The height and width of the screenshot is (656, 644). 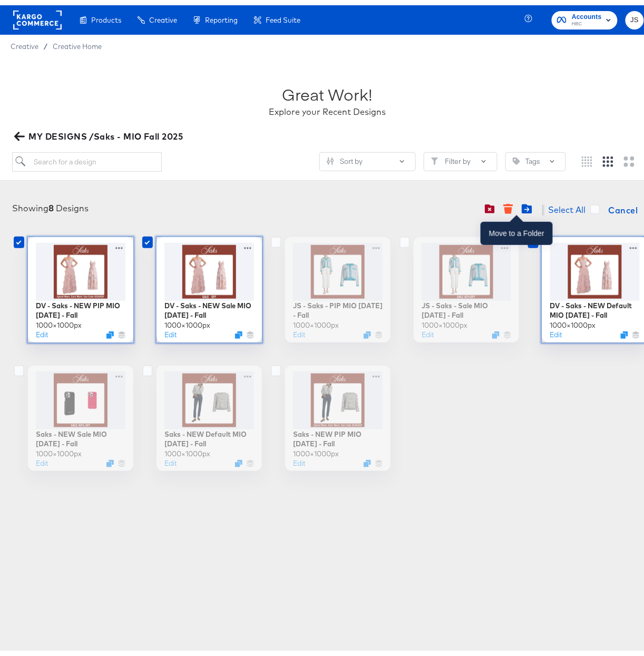 I want to click on button: JS, so click(x=634, y=14).